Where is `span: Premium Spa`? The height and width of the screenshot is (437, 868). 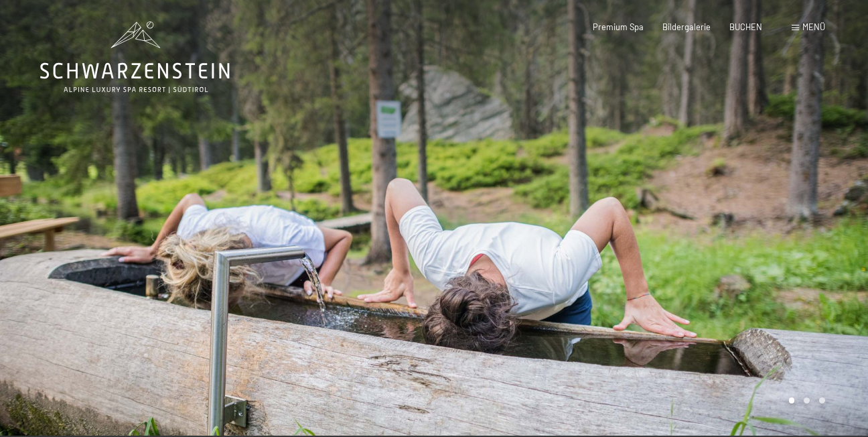
span: Premium Spa is located at coordinates (618, 27).